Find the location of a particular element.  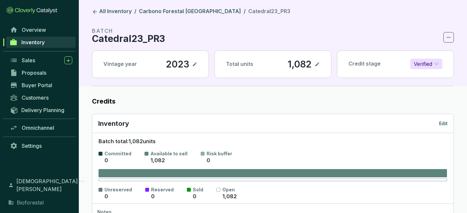

p: BATCH is located at coordinates (128, 31).